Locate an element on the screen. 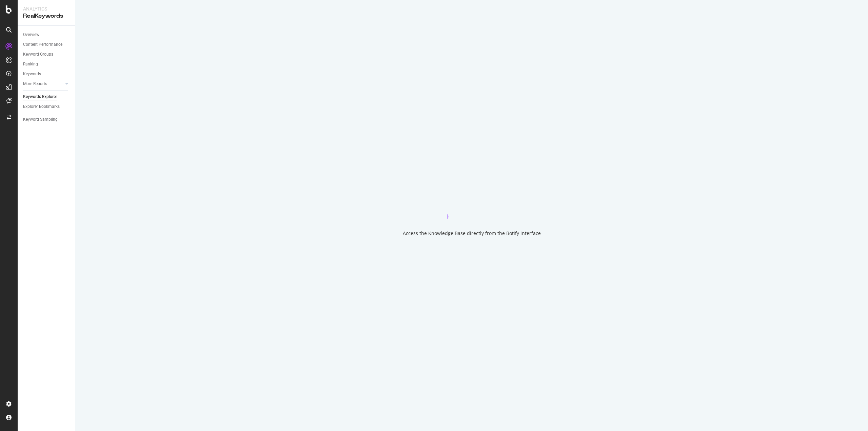 This screenshot has width=868, height=431. div: animation is located at coordinates (471, 207).